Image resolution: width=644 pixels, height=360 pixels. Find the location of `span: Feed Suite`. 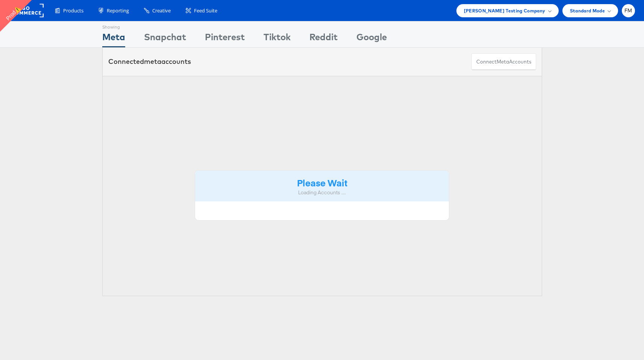

span: Feed Suite is located at coordinates (206, 11).